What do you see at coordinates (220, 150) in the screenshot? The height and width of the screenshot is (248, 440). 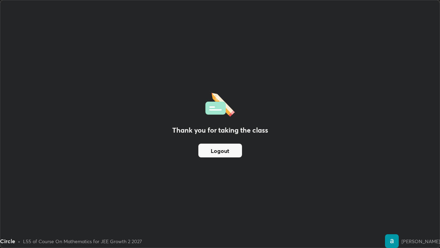 I see `button: Logout` at bounding box center [220, 150].